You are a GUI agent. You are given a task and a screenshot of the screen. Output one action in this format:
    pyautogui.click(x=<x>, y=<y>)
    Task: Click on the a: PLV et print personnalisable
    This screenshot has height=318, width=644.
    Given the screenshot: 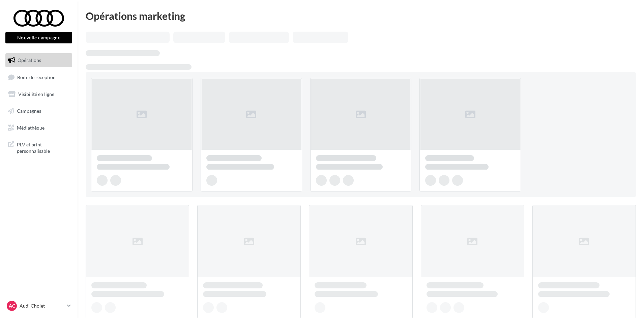 What is the action you would take?
    pyautogui.click(x=39, y=147)
    